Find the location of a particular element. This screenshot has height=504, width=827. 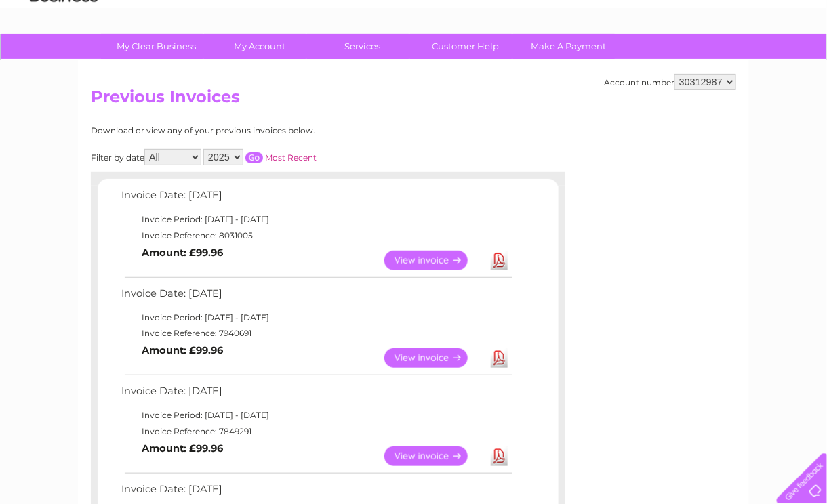

a: Water is located at coordinates (601, 63).